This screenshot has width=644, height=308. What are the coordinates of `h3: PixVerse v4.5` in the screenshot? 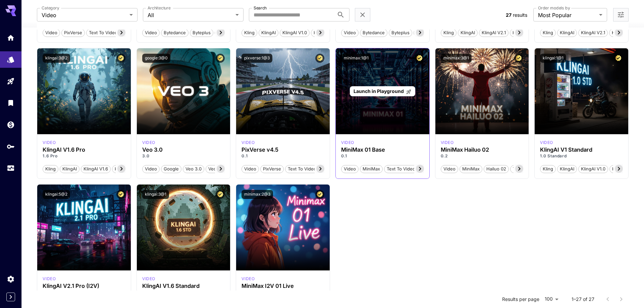 It's located at (283, 149).